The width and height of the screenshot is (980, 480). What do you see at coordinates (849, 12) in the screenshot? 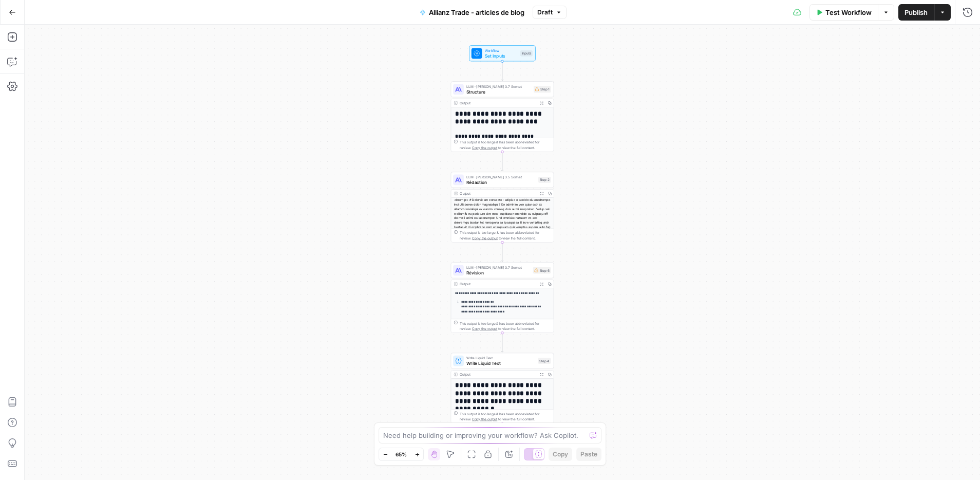
I see `span: Test Workflow` at bounding box center [849, 12].